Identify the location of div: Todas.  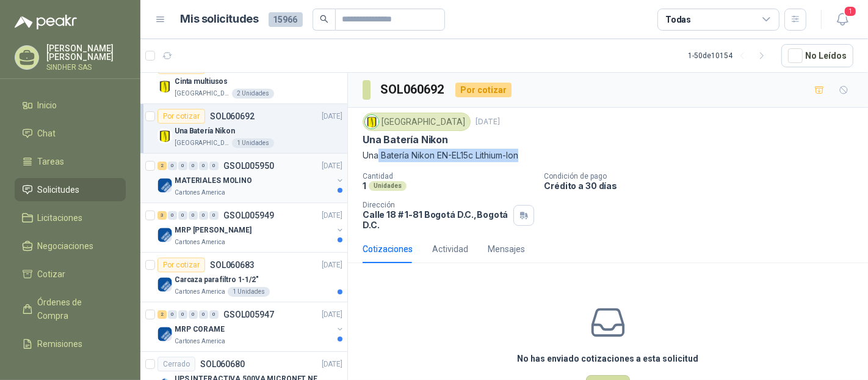
(678, 20).